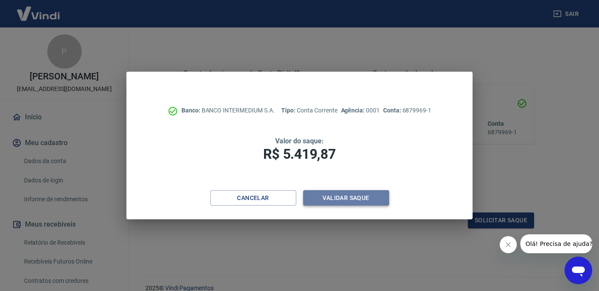 The height and width of the screenshot is (291, 599). Describe the element at coordinates (299, 154) in the screenshot. I see `span: R$ 5.419,87` at that location.